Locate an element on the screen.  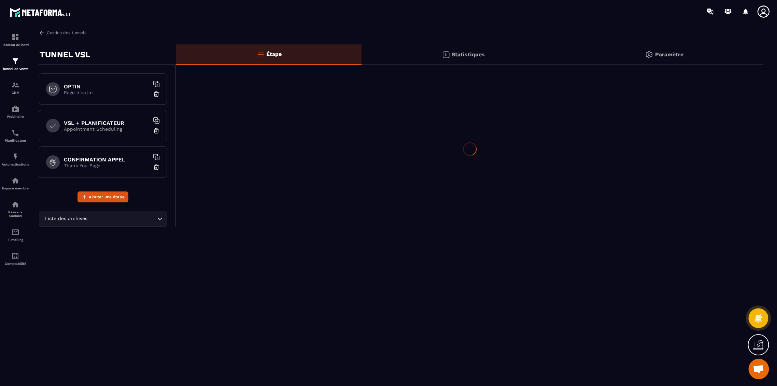
img: arrow is located at coordinates (42, 33).